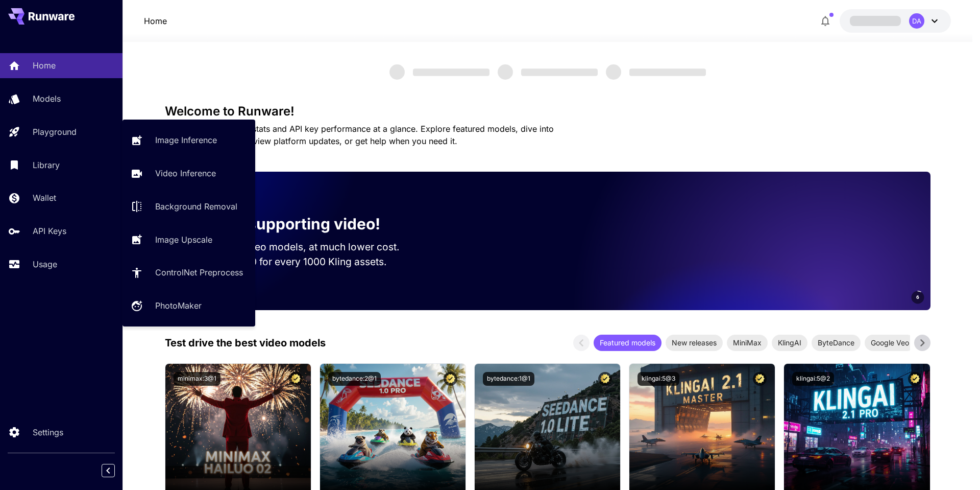  What do you see at coordinates (189, 140) in the screenshot?
I see `a: Image Inference` at bounding box center [189, 140].